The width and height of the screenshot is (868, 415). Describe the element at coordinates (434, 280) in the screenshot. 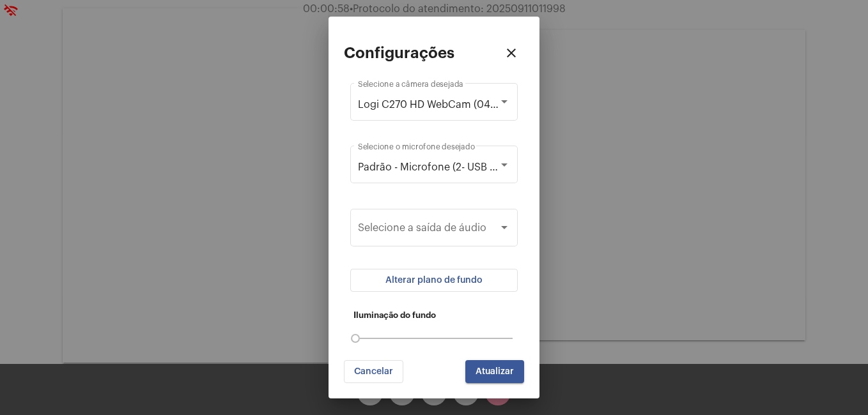

I see `span: Alterar plano de fundo` at that location.